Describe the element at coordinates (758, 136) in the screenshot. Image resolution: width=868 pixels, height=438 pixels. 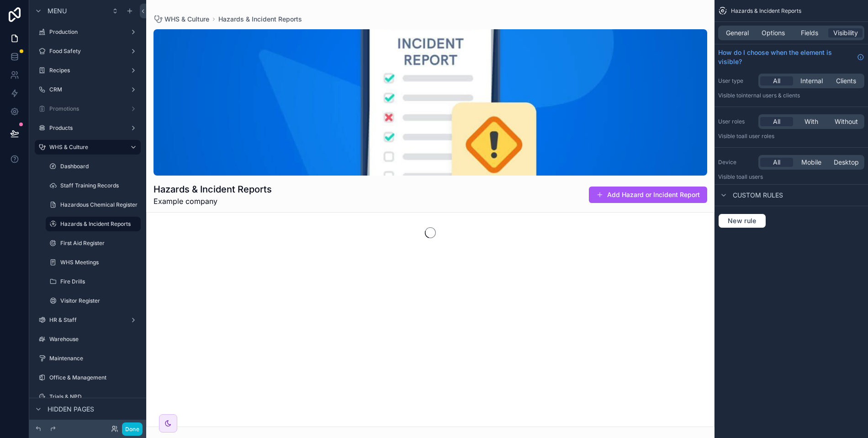
I see `span: All user roles` at that location.